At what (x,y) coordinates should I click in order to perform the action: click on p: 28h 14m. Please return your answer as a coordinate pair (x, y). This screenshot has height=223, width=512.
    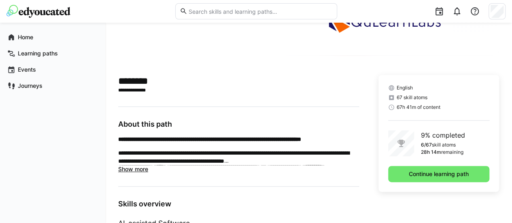
    Looking at the image, I should click on (431, 152).